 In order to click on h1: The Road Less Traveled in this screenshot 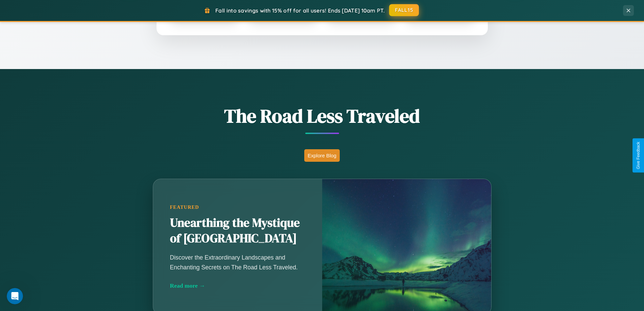, I will do `click(322, 116)`.